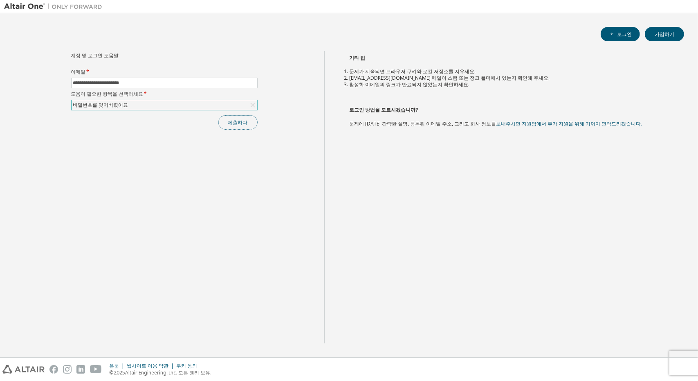  What do you see at coordinates (357, 58) in the screenshot?
I see `font: 기타 팁` at bounding box center [357, 58].